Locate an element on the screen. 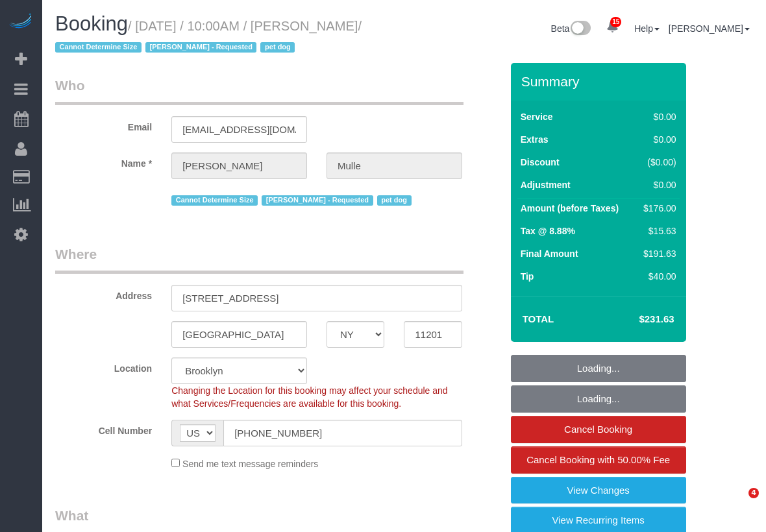 This screenshot has height=532, width=766. label: Cell Number is located at coordinates (104, 428).